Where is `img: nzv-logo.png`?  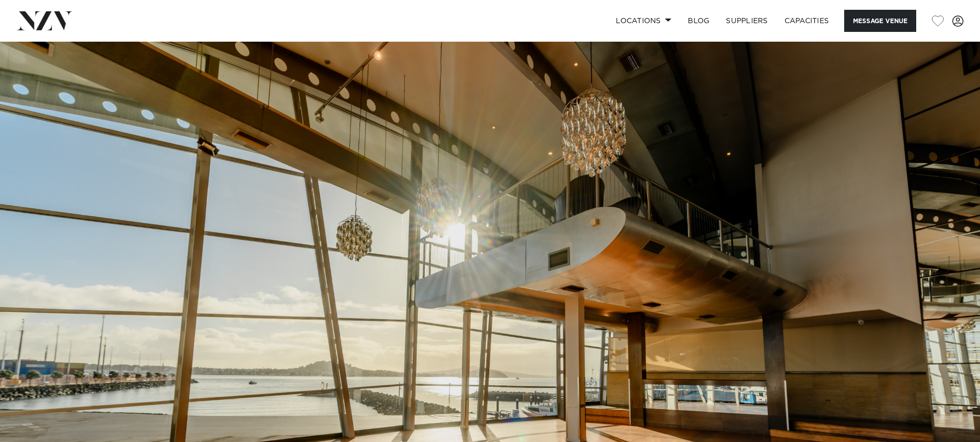 img: nzv-logo.png is located at coordinates (44, 21).